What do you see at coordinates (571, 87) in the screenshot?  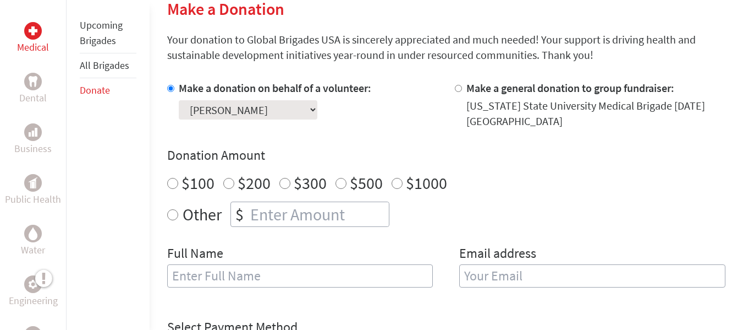 I see `label: Make a general donation to group fundraiser:` at bounding box center [571, 87].